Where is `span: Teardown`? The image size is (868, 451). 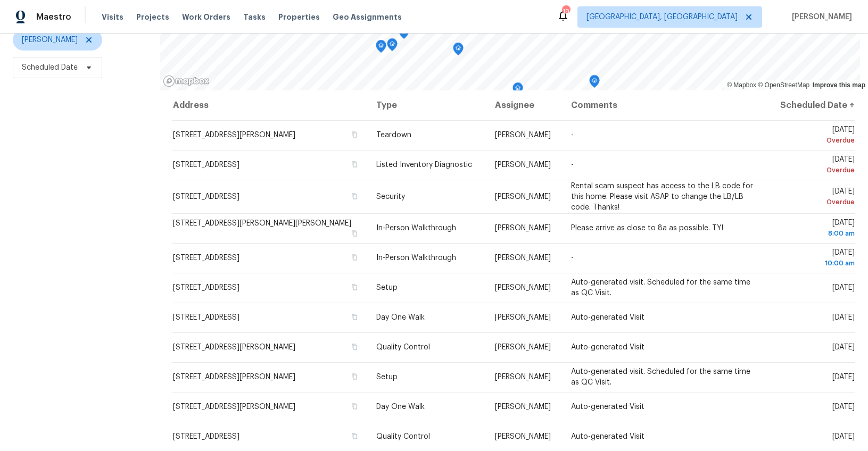 span: Teardown is located at coordinates (394, 135).